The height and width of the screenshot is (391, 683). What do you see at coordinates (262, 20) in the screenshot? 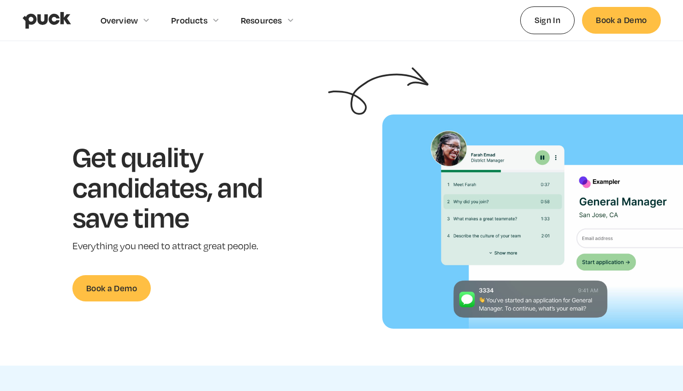
I see `div: Resources` at bounding box center [262, 20].